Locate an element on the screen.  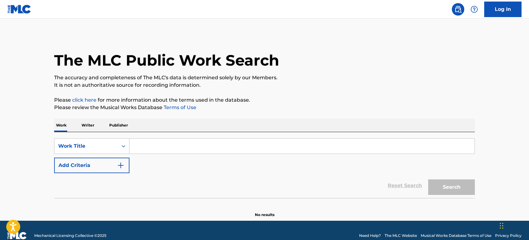
p: Please for more information about the terms used in the database. is located at coordinates (265, 100).